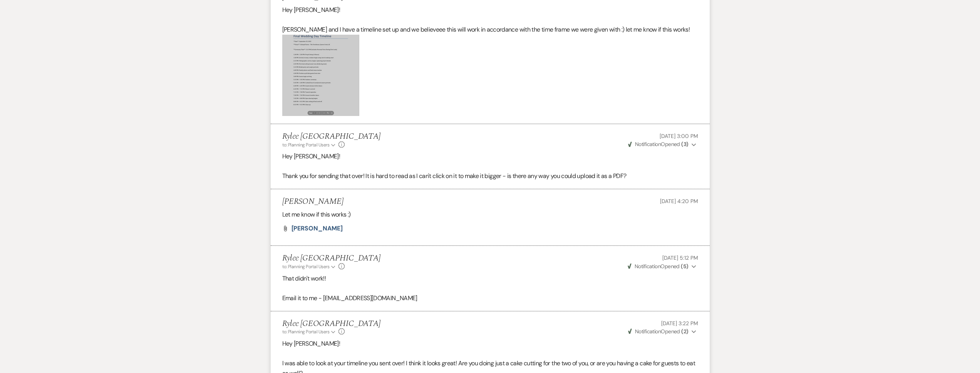 The width and height of the screenshot is (980, 373). Describe the element at coordinates (684, 144) in the screenshot. I see `strong: ( 3 )` at that location.